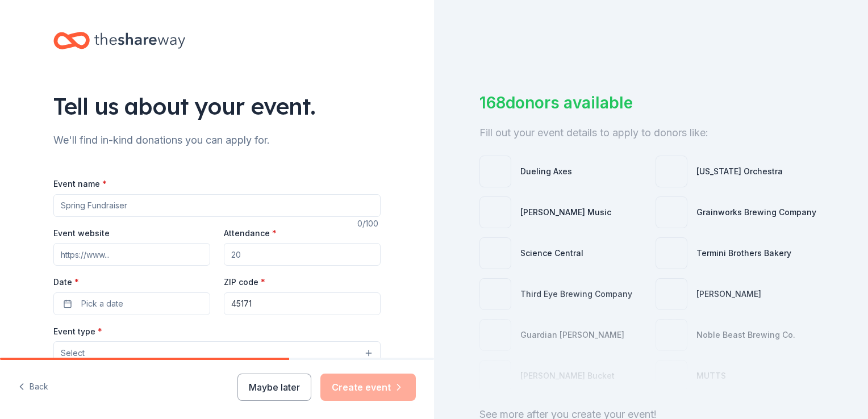 The width and height of the screenshot is (868, 419). What do you see at coordinates (552, 253) in the screenshot?
I see `div: Science Central` at bounding box center [552, 253].